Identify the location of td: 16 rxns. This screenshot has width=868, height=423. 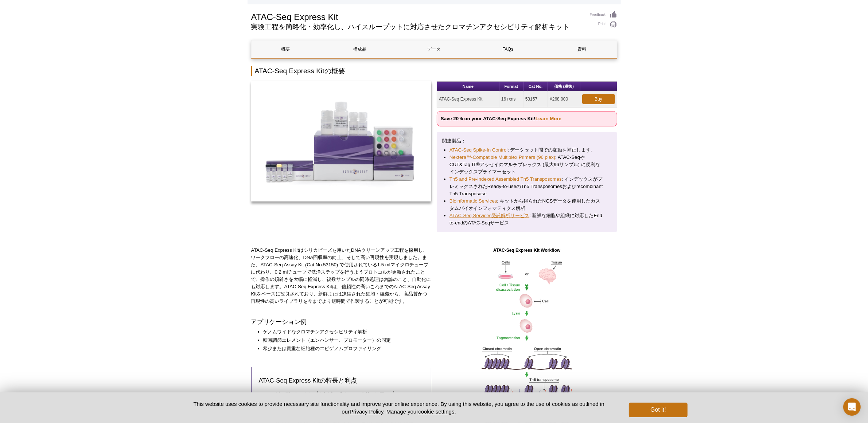
(511, 99).